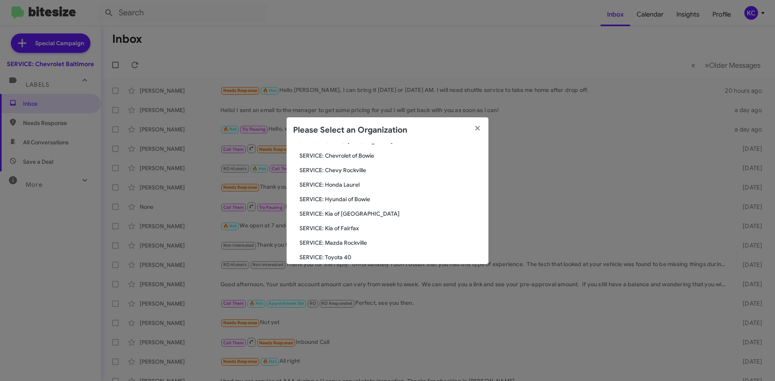  What do you see at coordinates (391, 156) in the screenshot?
I see `span: SERVICE: Chevrolet of Bowie` at bounding box center [391, 156].